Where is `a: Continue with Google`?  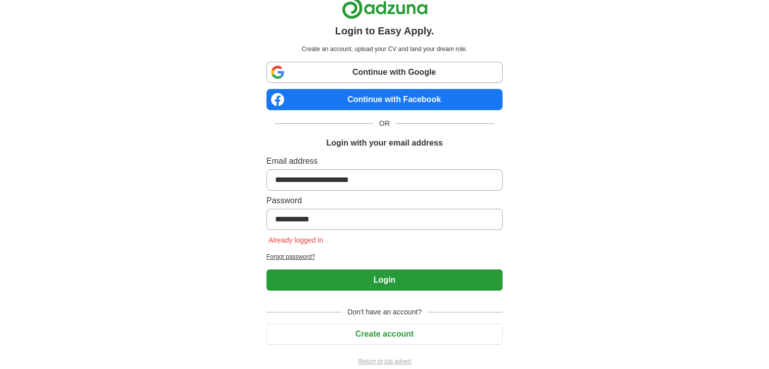
a: Continue with Google is located at coordinates (384, 72).